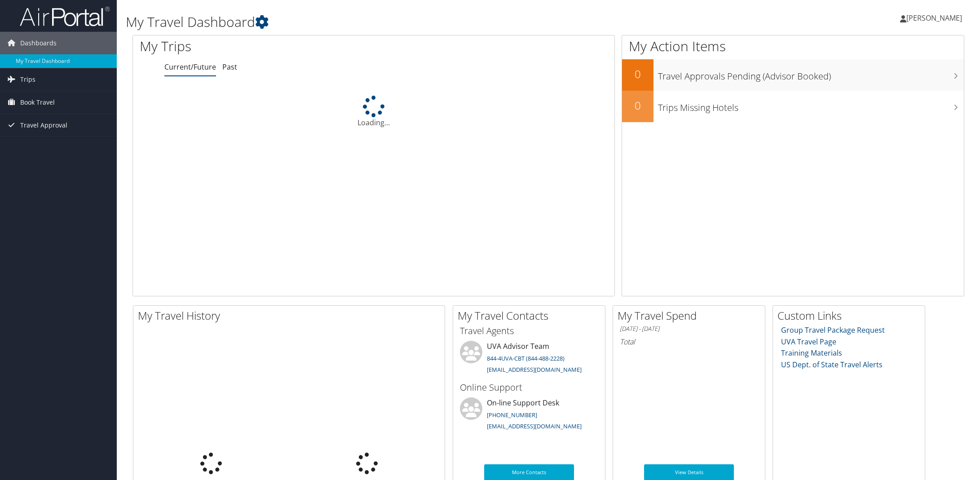  What do you see at coordinates (37, 103) in the screenshot?
I see `span: Book Travel` at bounding box center [37, 103].